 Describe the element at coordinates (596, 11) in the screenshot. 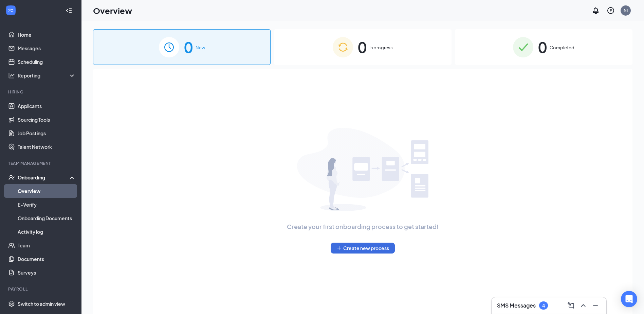

I see `svg: Notifications` at that location.